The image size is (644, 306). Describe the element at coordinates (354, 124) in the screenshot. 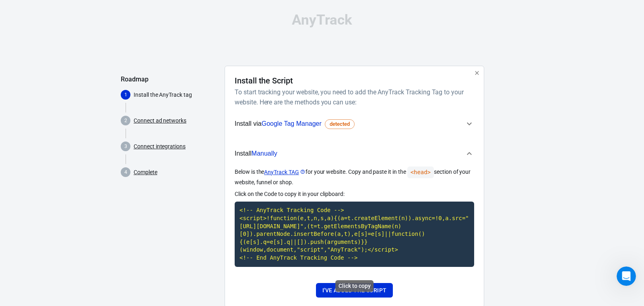

I see `button: Install viaGoogle Tag Managerdetected` at that location.